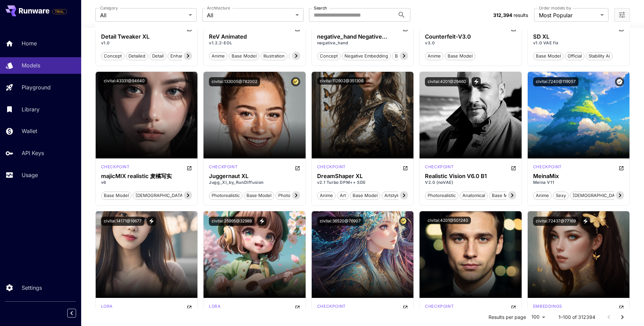 The height and width of the screenshot is (326, 644). I want to click on p: lora, so click(215, 306).